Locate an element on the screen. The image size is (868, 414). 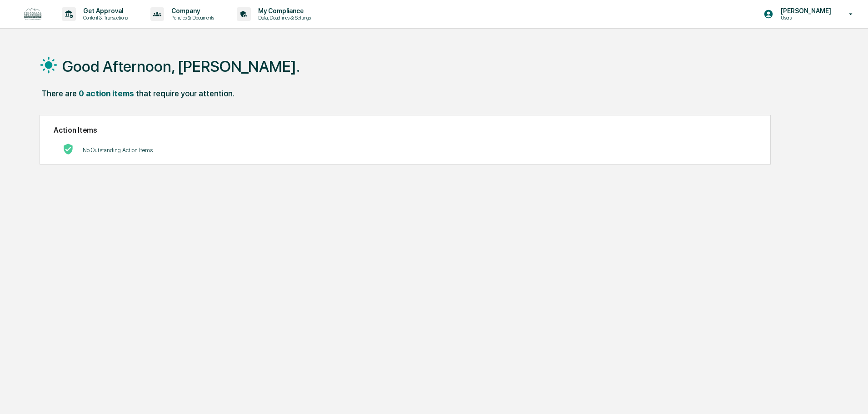
div: that require your attention. is located at coordinates (185, 93).